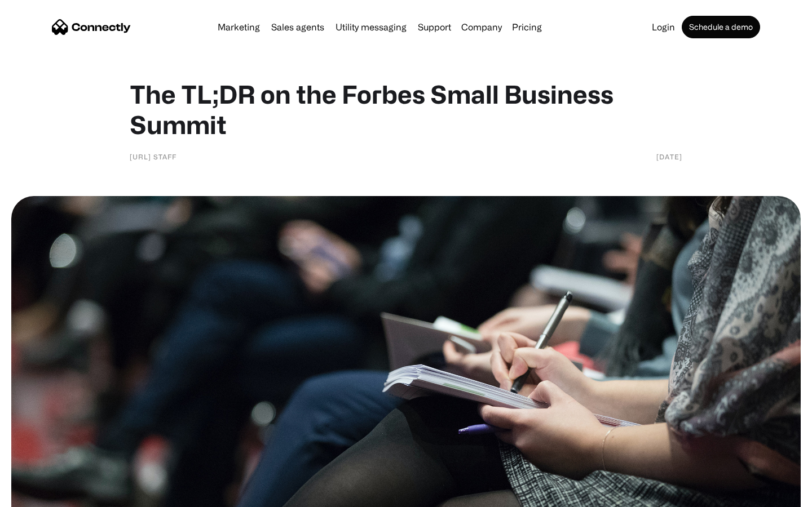 The image size is (812, 507). What do you see at coordinates (298, 27) in the screenshot?
I see `a: Sales agents` at bounding box center [298, 27].